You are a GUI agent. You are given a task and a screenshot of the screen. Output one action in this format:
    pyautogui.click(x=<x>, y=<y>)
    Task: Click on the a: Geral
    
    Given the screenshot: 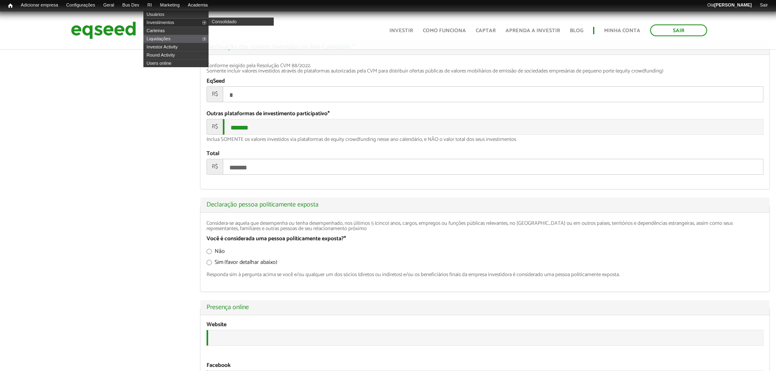 What is the action you would take?
    pyautogui.click(x=108, y=5)
    